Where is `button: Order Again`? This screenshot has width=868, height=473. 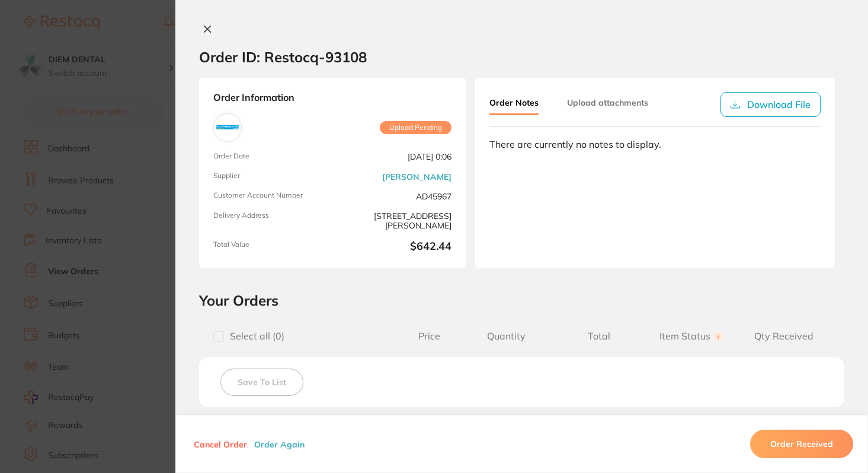 button: Order Again is located at coordinates (279, 443).